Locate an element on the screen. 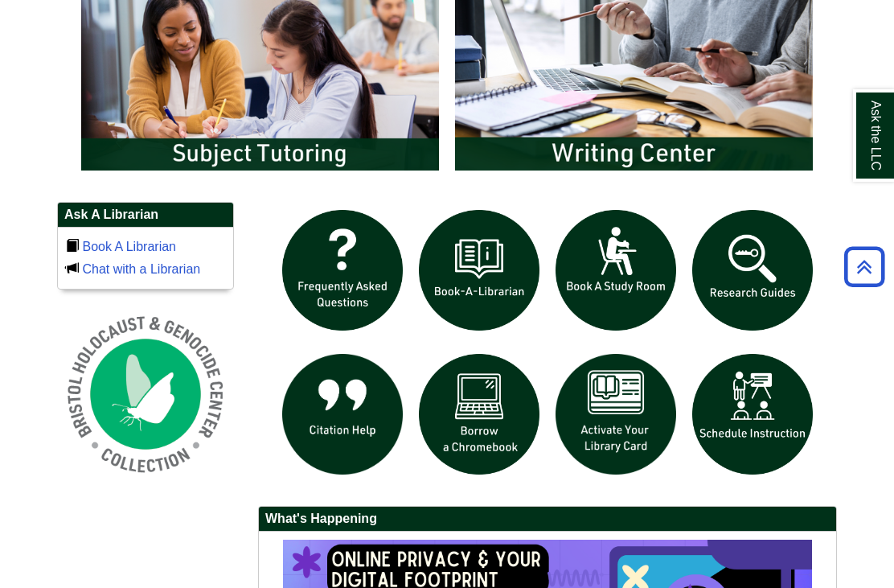 This screenshot has height=588, width=894. img: frequently asked questions is located at coordinates (342, 270).